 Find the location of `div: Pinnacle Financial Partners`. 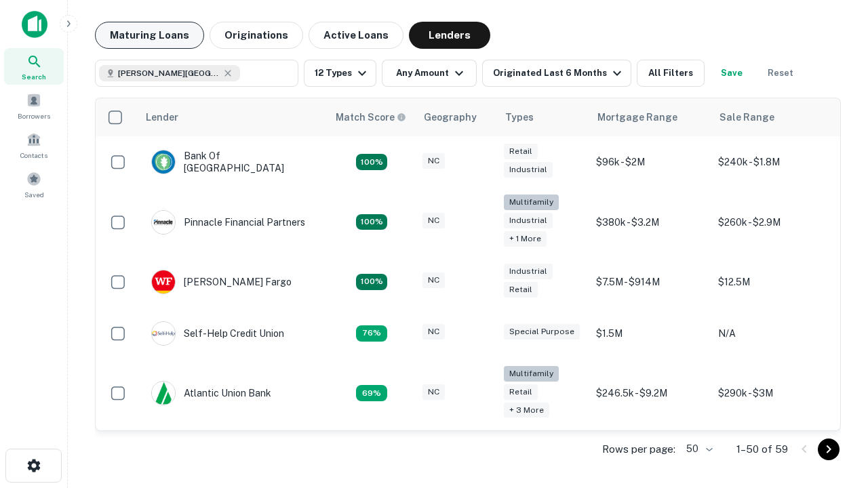

div: Pinnacle Financial Partners is located at coordinates (228, 223).